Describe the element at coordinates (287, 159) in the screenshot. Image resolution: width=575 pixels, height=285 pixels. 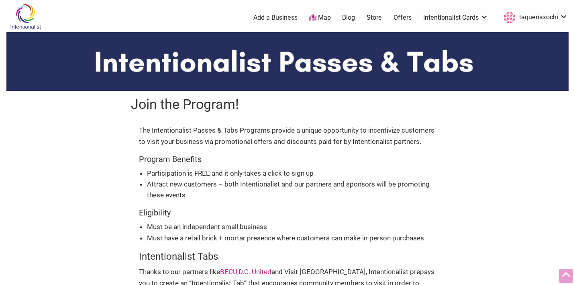
I see `h5: Program Benefits` at that location.